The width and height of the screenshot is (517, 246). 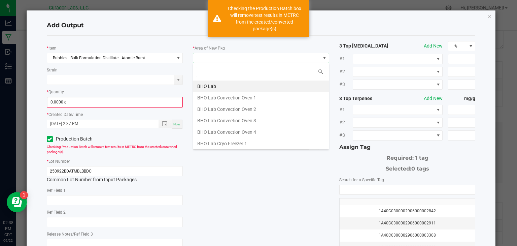 I want to click on span: Bubbles - Bulk Formulation Distillate - Atomic Burst, so click(x=111, y=58).